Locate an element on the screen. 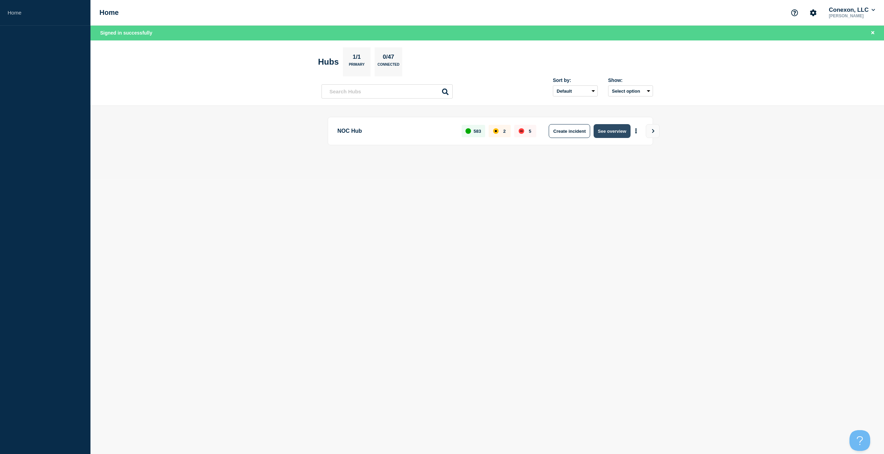 Image resolution: width=884 pixels, height=454 pixels. button: Support is located at coordinates (795, 13).